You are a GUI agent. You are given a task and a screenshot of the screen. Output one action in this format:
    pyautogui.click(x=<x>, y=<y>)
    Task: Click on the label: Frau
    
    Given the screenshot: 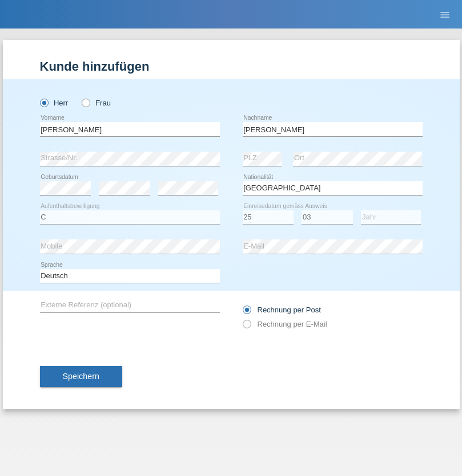 What is the action you would take?
    pyautogui.click(x=96, y=103)
    